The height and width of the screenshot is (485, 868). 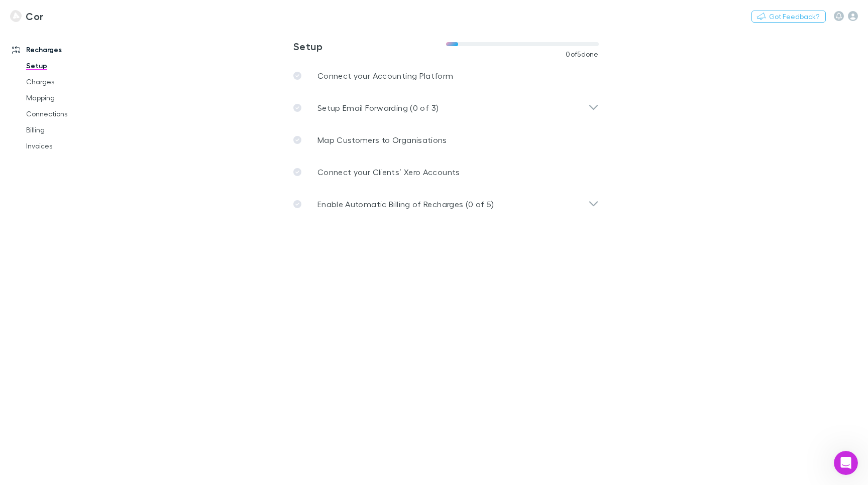 What do you see at coordinates (446, 108) in the screenshot?
I see `div: Setup Email Forwarding (0 of 3)` at bounding box center [446, 108].